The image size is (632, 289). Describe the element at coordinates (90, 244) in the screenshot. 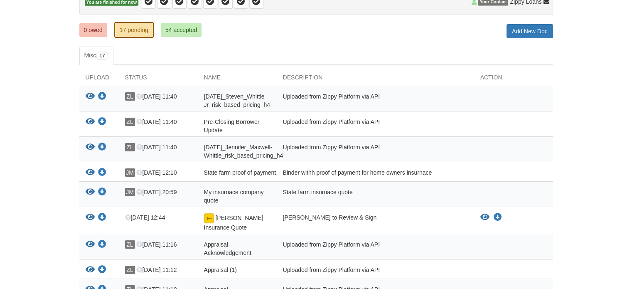

I see `button: View Appraisal Acknowledgement` at that location.